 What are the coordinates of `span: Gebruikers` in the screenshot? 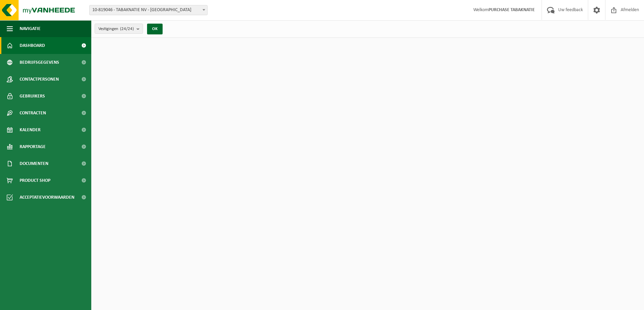 It's located at (32, 96).